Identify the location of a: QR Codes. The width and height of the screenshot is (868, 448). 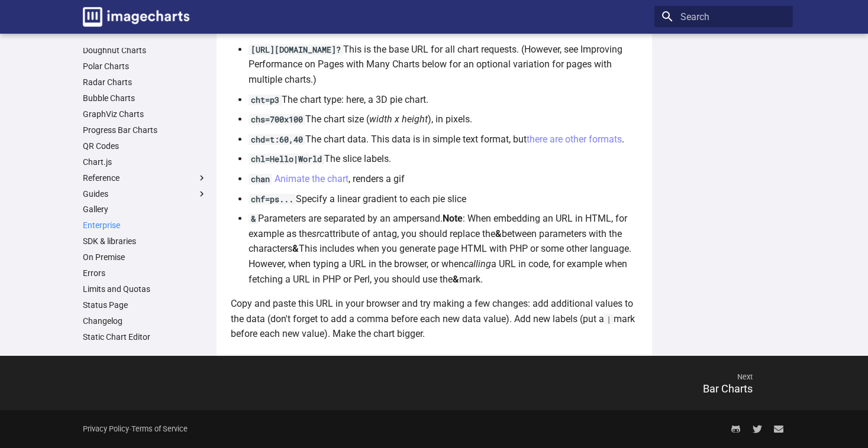
(145, 146).